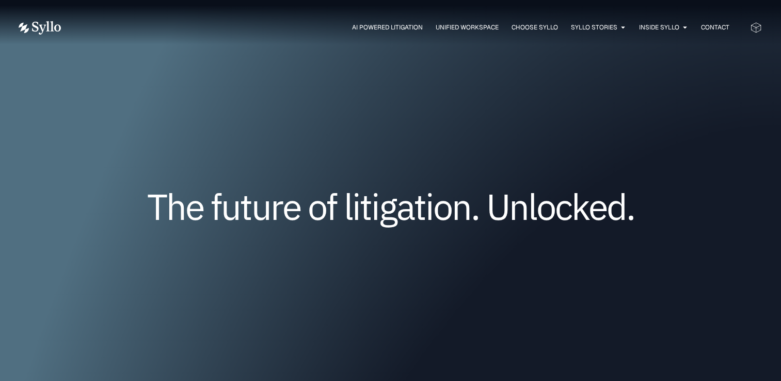 This screenshot has width=781, height=381. What do you see at coordinates (405, 27) in the screenshot?
I see `nav: Menu` at bounding box center [405, 27].